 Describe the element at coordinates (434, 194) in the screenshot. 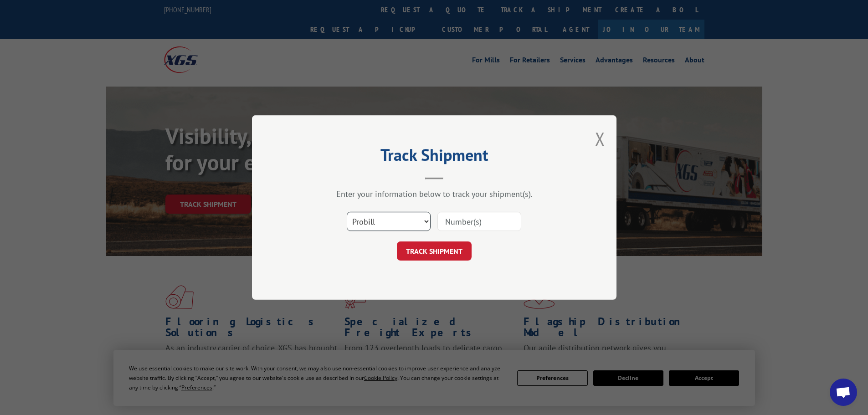

I see `div: Enter your information below to track your shipment(s).` at that location.